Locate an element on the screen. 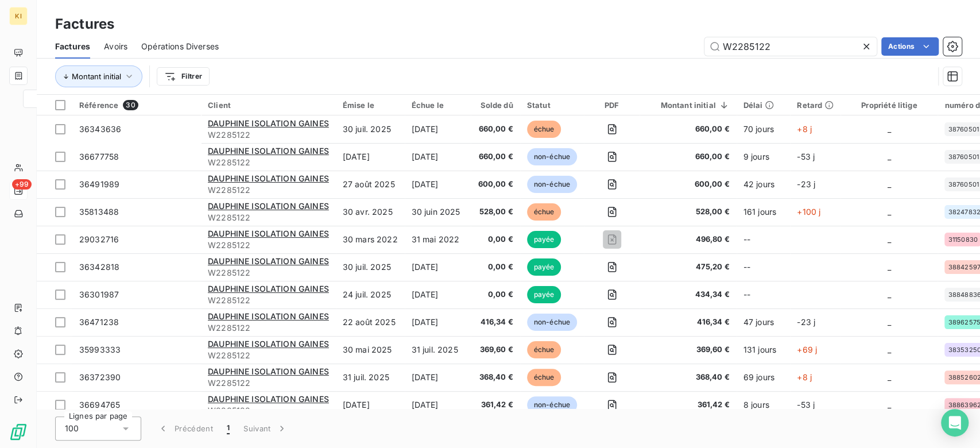  td: 161 jours is located at coordinates (764, 212).